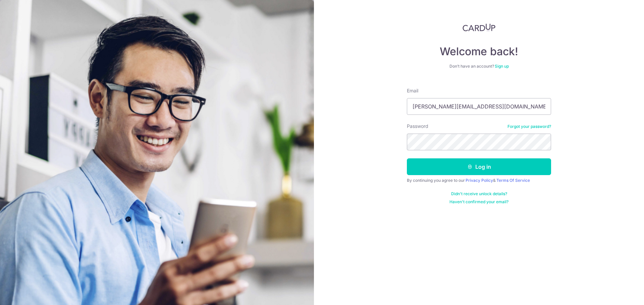  What do you see at coordinates (479, 202) in the screenshot?
I see `a: Haven't confirmed your email?` at bounding box center [479, 202].